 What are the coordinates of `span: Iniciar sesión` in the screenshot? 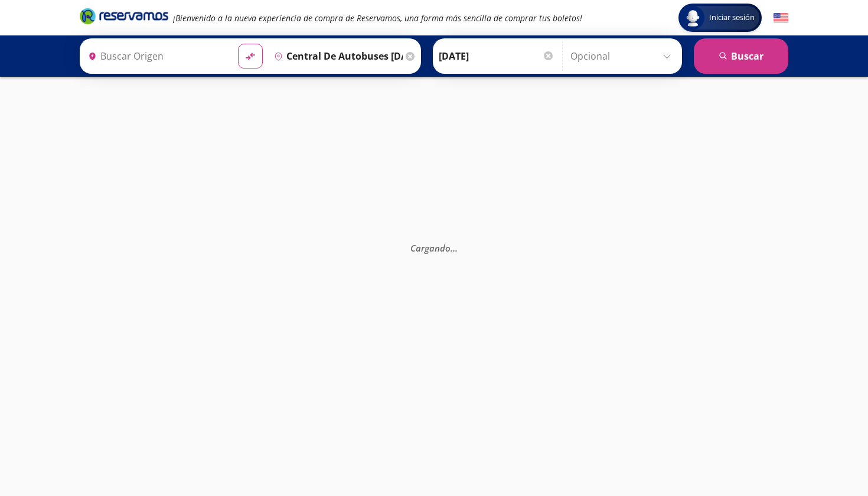 It's located at (731, 17).